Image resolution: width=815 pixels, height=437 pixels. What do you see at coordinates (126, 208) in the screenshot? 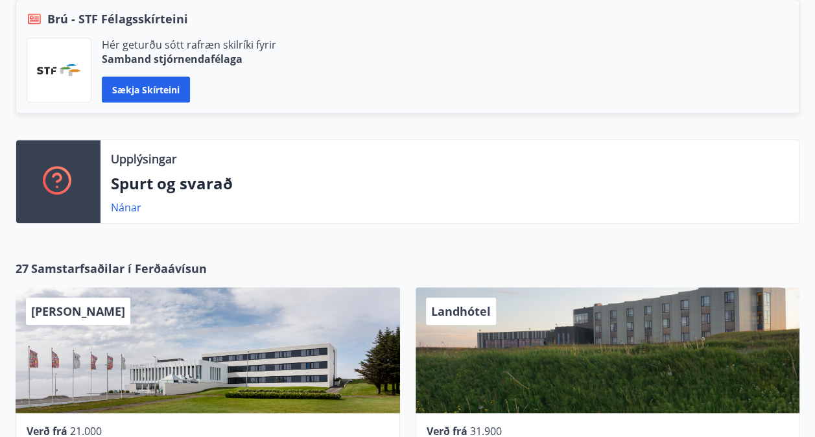
I see `a: Nánar` at bounding box center [126, 208].